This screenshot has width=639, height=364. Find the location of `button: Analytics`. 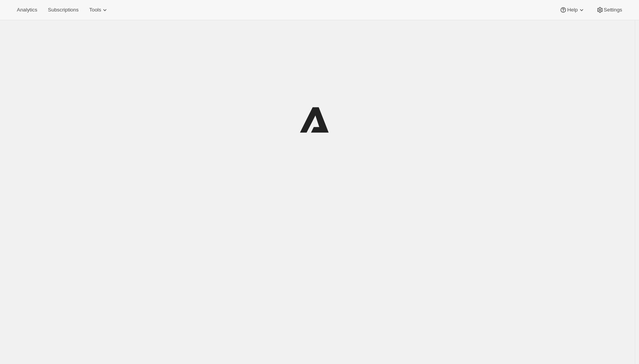

button: Analytics is located at coordinates (27, 10).